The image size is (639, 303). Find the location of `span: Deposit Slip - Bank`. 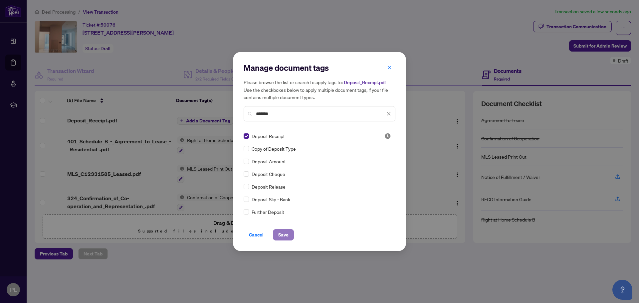

span: Deposit Slip - Bank is located at coordinates (271, 199).